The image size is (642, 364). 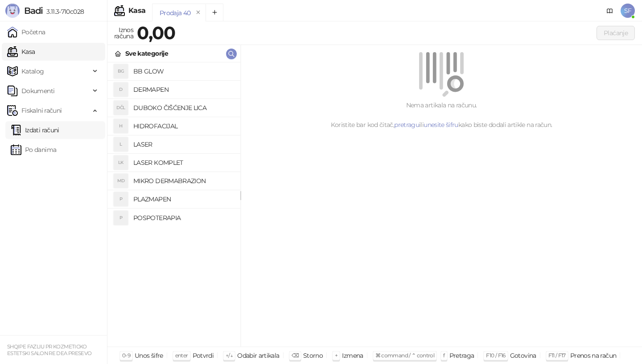 I want to click on span: Fiskalni računi, so click(x=41, y=111).